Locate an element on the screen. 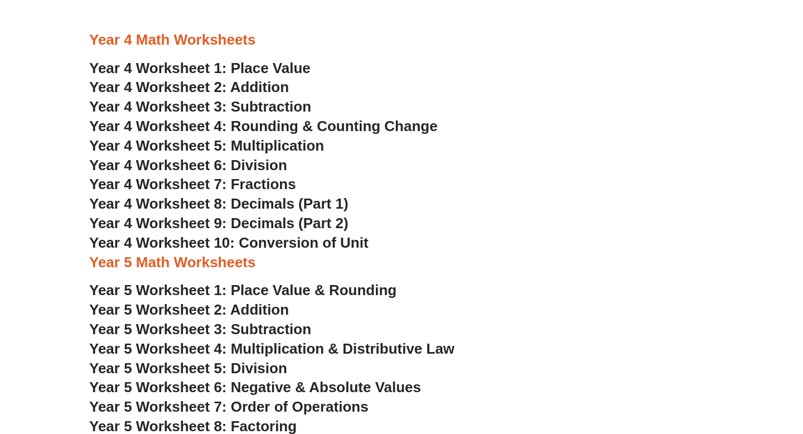 This screenshot has width=803, height=434. a: Year 4 Worksheet 9: Decimals (Part 2) is located at coordinates (219, 223).